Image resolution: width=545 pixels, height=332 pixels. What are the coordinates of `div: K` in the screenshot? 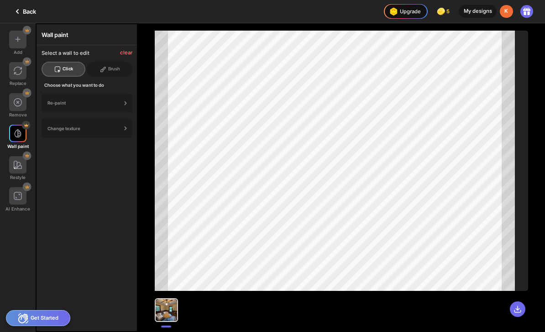 It's located at (506, 11).